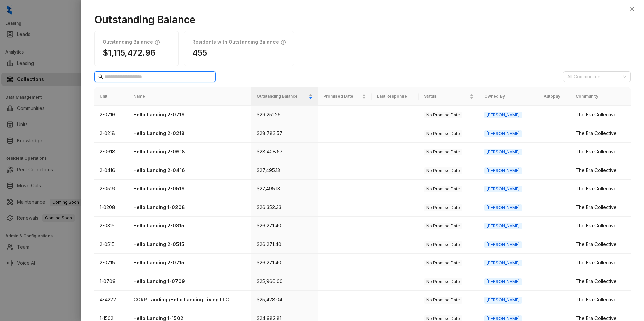  I want to click on p: Hello Landing 2-0218, so click(189, 133).